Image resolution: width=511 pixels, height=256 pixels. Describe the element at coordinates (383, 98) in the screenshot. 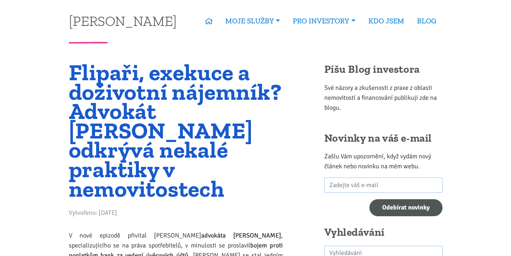

I see `p: Své názory a zkušenosti z praxe z oblasti nemovitostí a financování publikuji zde na blogu.` at that location.